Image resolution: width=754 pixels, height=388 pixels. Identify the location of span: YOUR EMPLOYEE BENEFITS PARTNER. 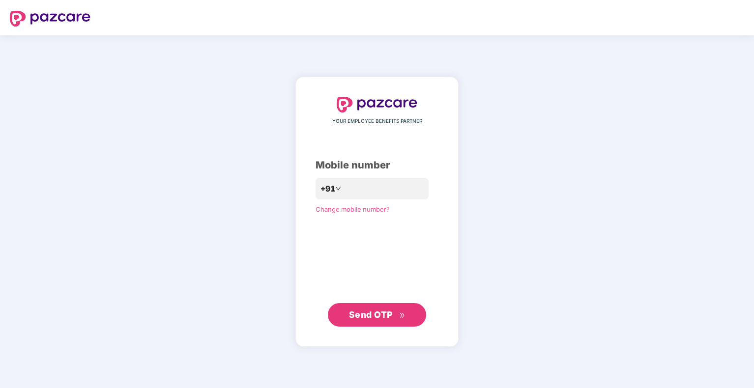
(377, 121).